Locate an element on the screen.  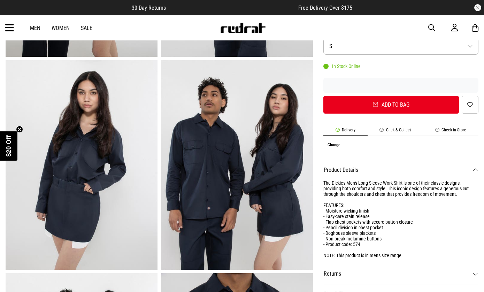
dt: Returns is located at coordinates (400, 274).